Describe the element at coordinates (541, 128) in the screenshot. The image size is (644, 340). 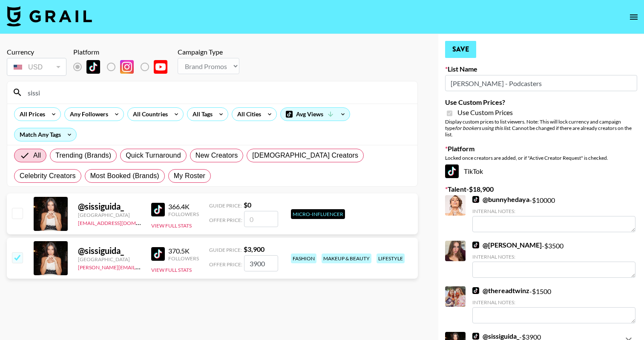
I see `div: Display custom prices to list viewers. Note: This will lock currency and campaign type . Cannot b...` at that location.